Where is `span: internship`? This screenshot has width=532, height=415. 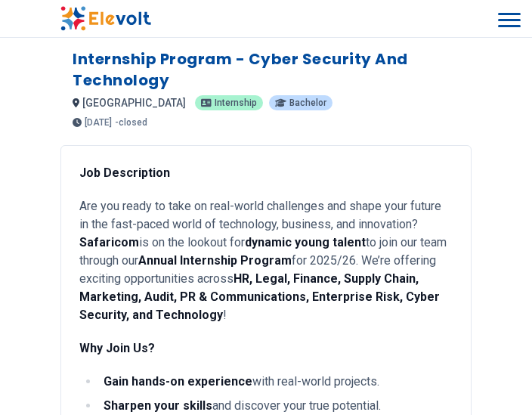
span: internship is located at coordinates (236, 103).